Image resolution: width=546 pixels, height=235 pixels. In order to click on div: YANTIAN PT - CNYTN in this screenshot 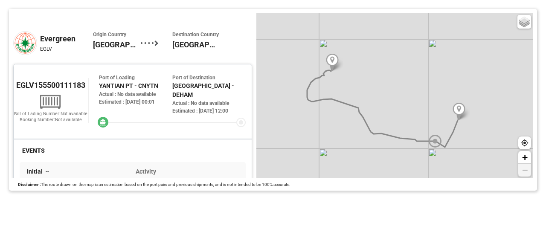, I will do `click(136, 86)`.